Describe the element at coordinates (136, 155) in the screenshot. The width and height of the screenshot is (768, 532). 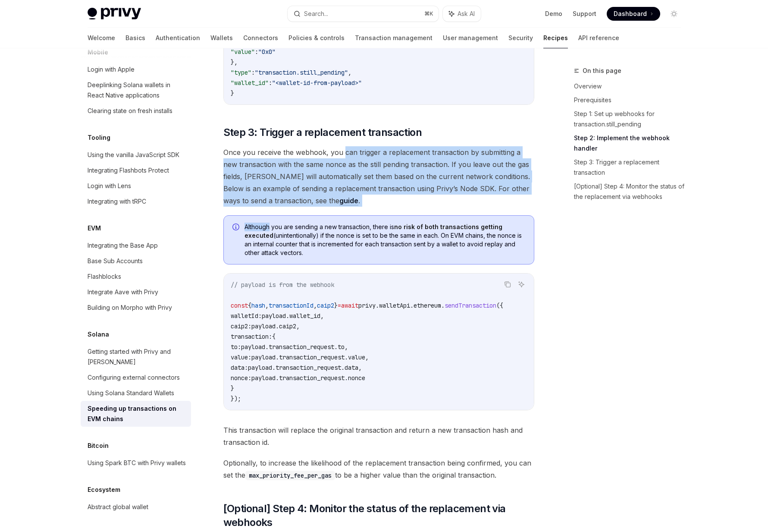
I see `a: Using the vanilla JavaScript SDK` at that location.